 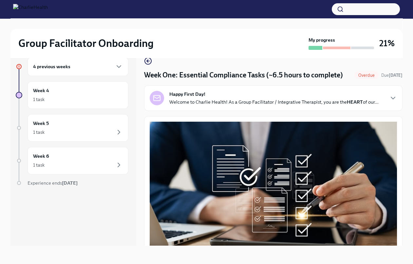 What do you see at coordinates (187, 94) in the screenshot?
I see `strong: Happy First Day!` at bounding box center [187, 94].